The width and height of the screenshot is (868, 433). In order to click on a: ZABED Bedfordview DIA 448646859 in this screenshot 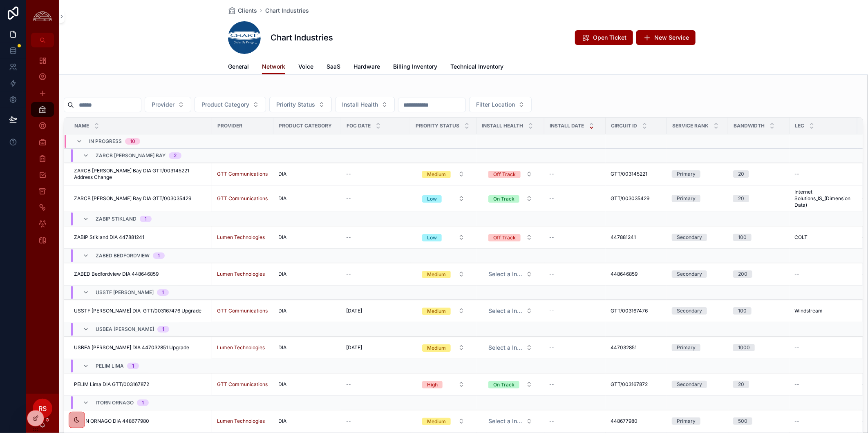, I will do `click(141, 274)`.